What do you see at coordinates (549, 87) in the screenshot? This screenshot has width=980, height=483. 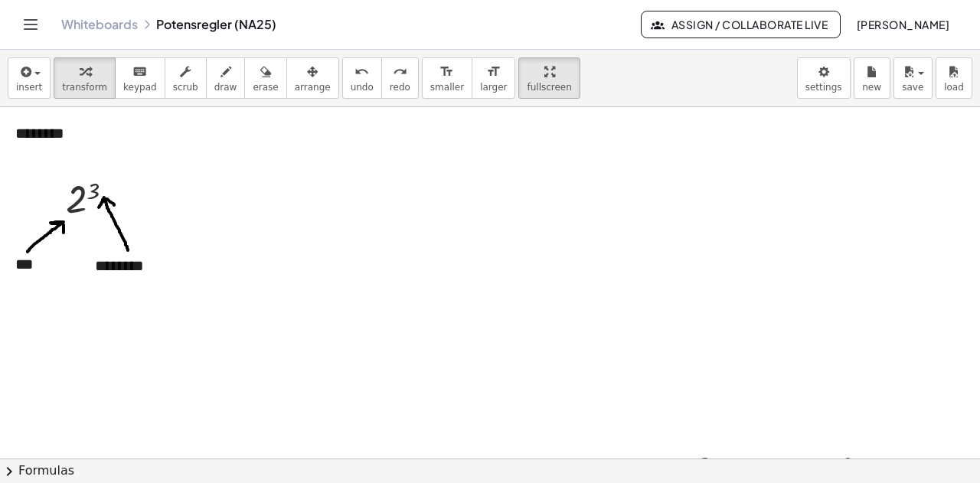 I see `span: fullscreen` at bounding box center [549, 87].